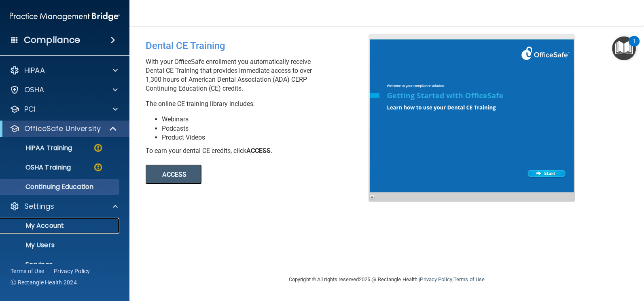 The height and width of the screenshot is (301, 644). What do you see at coordinates (268, 138) in the screenshot?
I see `li: Product Videos` at bounding box center [268, 138].